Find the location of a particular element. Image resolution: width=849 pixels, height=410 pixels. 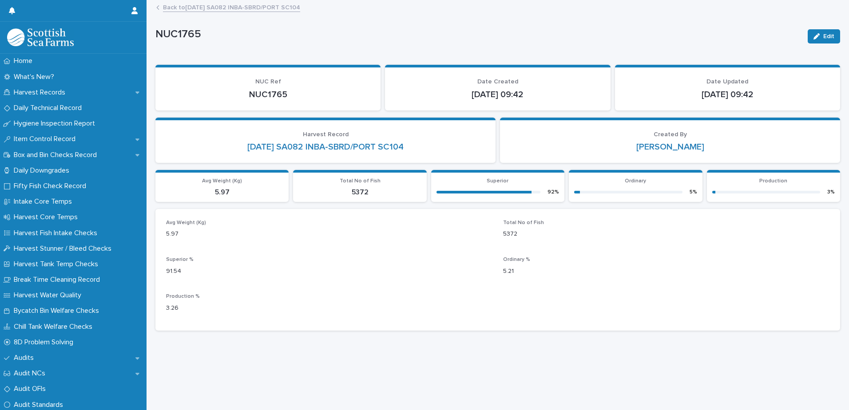

span: Superior % is located at coordinates (180, 260).